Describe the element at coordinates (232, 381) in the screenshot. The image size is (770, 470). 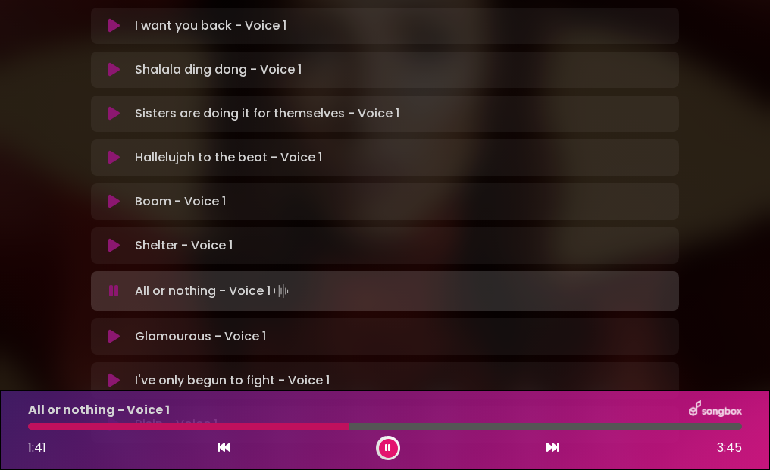
I see `p: I've only begun to fight - Voice 1` at that location.